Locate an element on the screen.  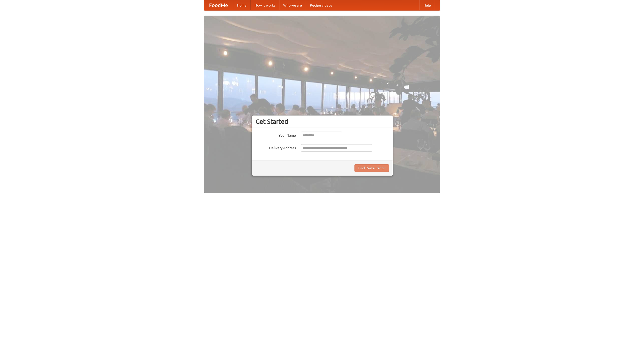
a: Home is located at coordinates (242, 5).